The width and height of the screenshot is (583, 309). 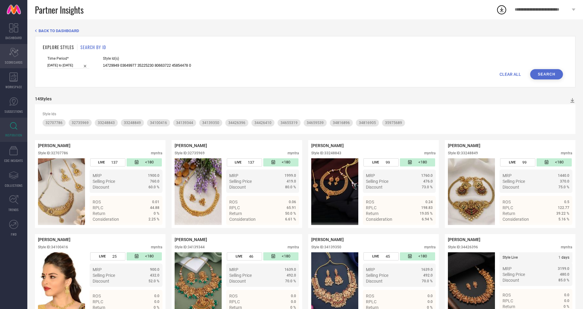 I want to click on span: 492.0, so click(x=428, y=276).